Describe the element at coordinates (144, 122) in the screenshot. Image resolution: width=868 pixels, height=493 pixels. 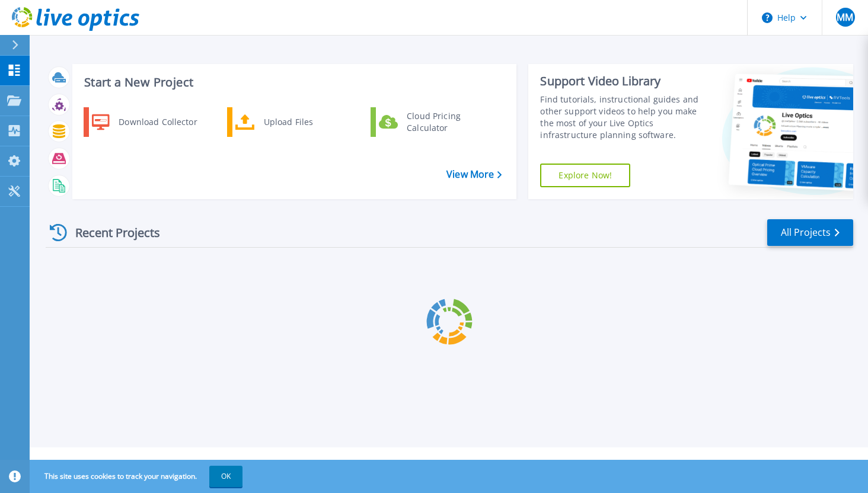
I see `a: Download Collector` at that location.